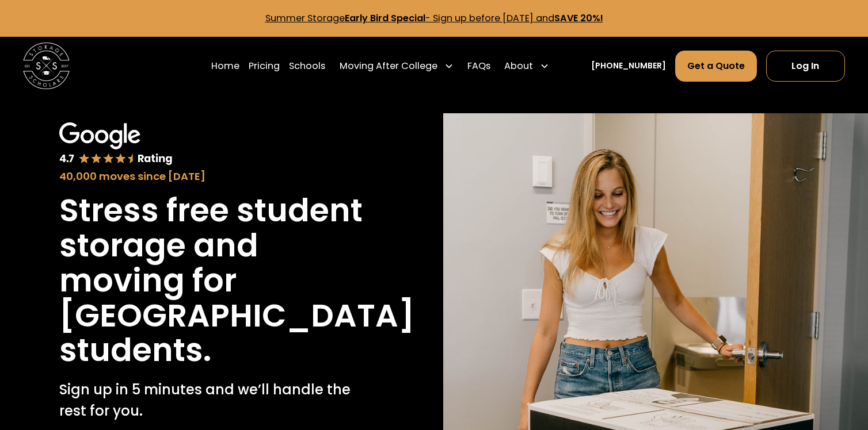 The width and height of the screenshot is (868, 430). What do you see at coordinates (716, 66) in the screenshot?
I see `a: Get a Quote` at bounding box center [716, 66].